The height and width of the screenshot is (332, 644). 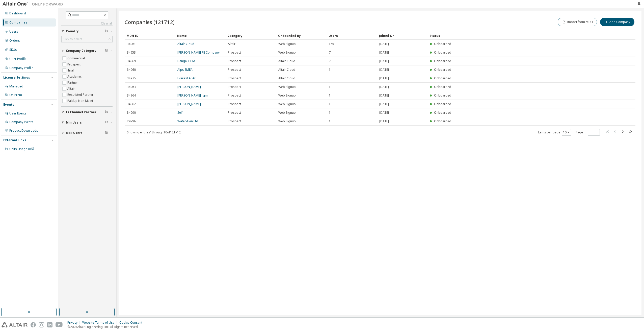 I want to click on div: Privacy, so click(x=75, y=322).